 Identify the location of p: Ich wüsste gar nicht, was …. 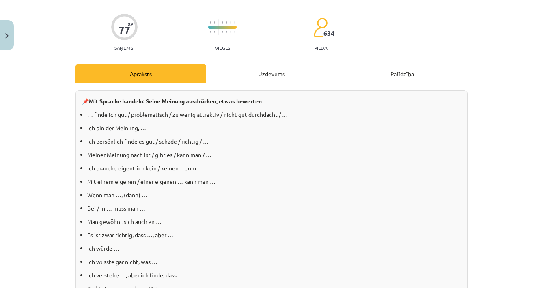
(274, 262).